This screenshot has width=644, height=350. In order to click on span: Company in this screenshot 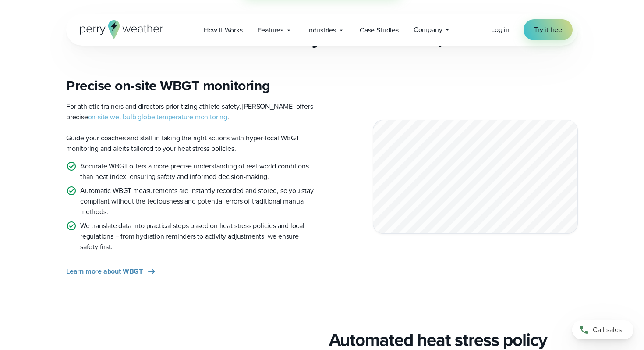, I will do `click(428, 30)`.